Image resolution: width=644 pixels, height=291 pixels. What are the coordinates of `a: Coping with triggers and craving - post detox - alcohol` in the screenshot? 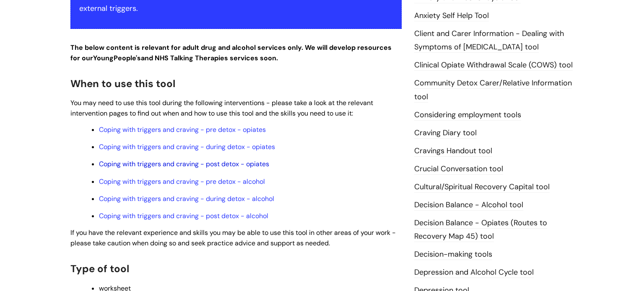 It's located at (184, 215).